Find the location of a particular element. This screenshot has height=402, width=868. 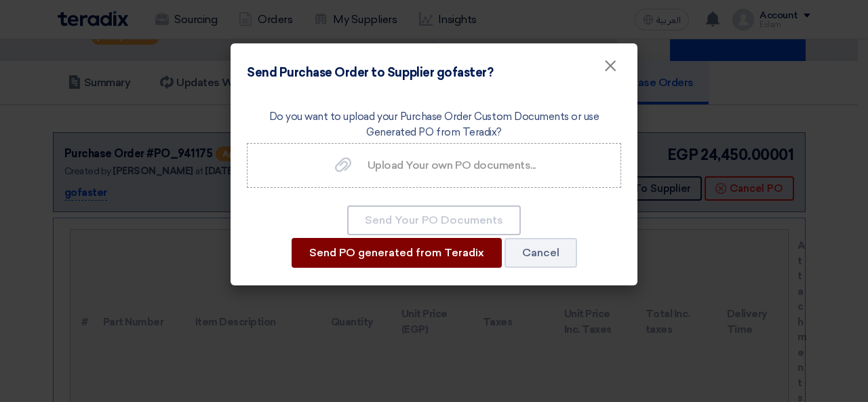

label: Do you want to upload your Purchase Order Custom Documents or use Generated PO from Teradix? is located at coordinates (434, 124).